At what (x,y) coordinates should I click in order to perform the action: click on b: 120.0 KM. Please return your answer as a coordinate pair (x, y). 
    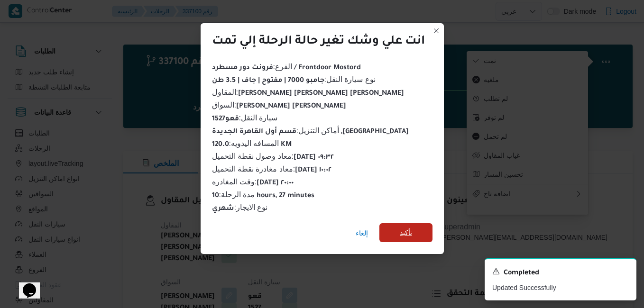
    Looking at the image, I should click on (252, 145).